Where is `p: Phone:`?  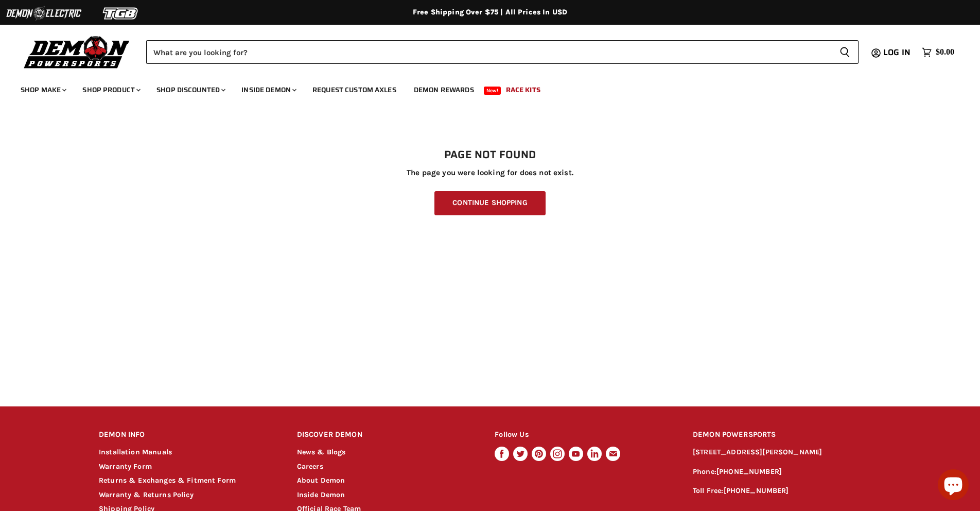 p: Phone: is located at coordinates (787, 472).